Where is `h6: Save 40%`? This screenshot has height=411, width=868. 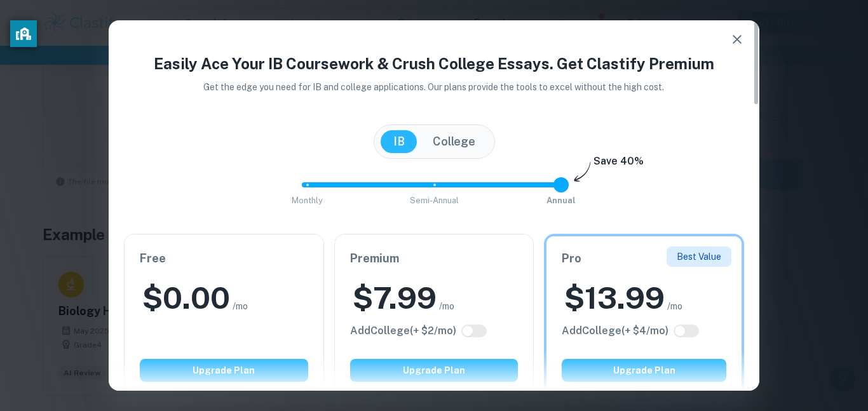
h6: Save 40% is located at coordinates (618, 165).